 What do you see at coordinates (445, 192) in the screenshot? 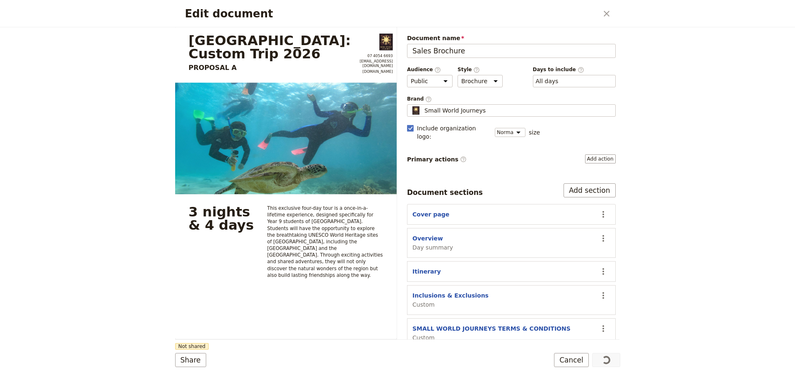
I see `div: Document sections` at bounding box center [445, 192].